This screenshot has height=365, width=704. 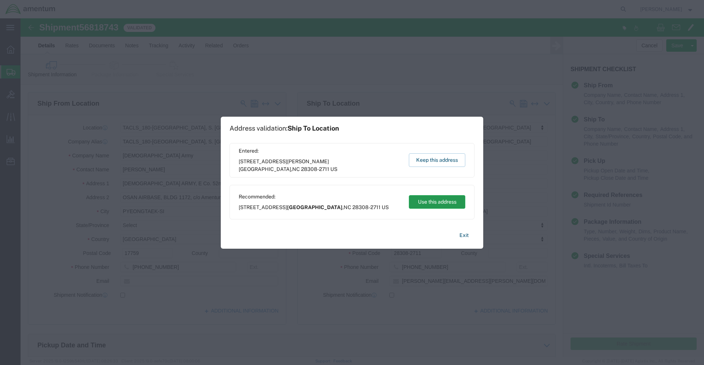 I want to click on button: Use this address, so click(x=437, y=202).